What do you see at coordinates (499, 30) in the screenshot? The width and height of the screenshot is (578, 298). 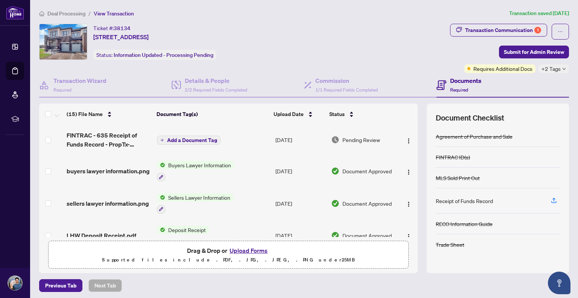 I see `button: Transaction Communication1` at bounding box center [499, 30].